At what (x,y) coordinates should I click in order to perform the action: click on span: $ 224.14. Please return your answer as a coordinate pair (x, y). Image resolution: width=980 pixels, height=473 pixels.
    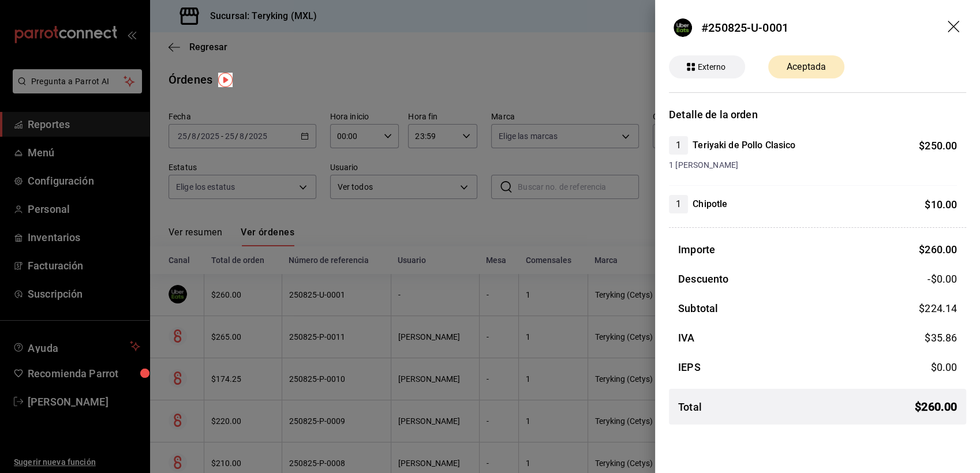
    Looking at the image, I should click on (938, 308).